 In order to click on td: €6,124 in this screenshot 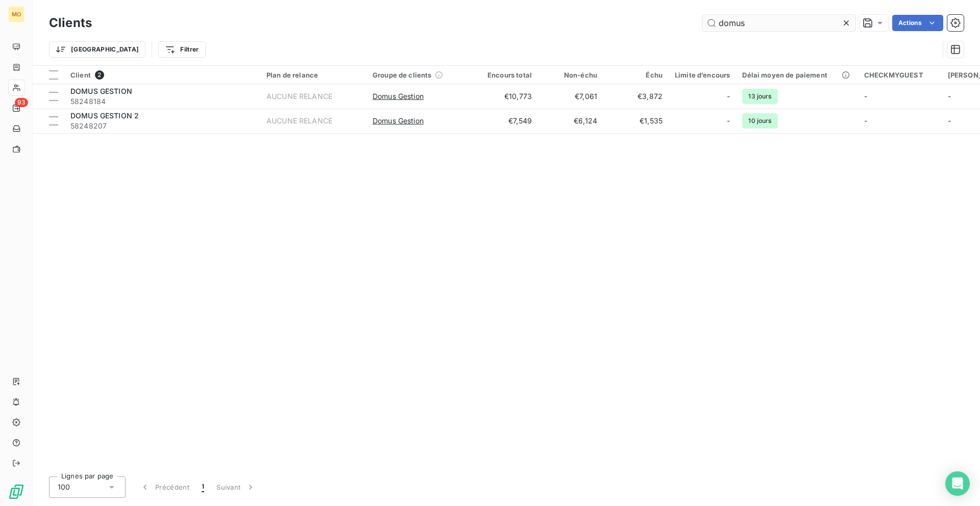, I will do `click(570, 121)`.